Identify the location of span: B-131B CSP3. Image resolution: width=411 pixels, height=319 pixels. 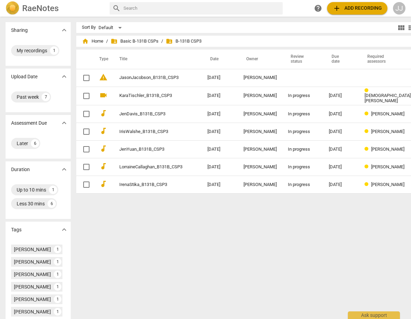
(183, 41).